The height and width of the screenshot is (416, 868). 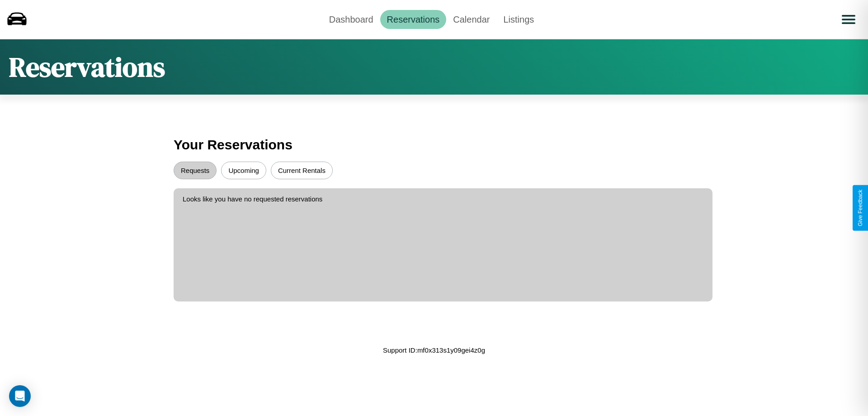 What do you see at coordinates (20, 396) in the screenshot?
I see `div: Open Intercom Messenger` at bounding box center [20, 396].